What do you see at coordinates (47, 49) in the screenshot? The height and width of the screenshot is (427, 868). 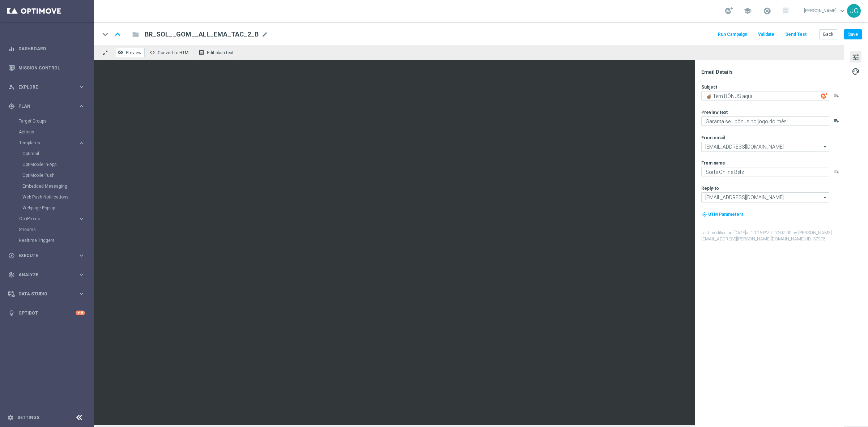 I see `div: Dashboard` at bounding box center [47, 49].